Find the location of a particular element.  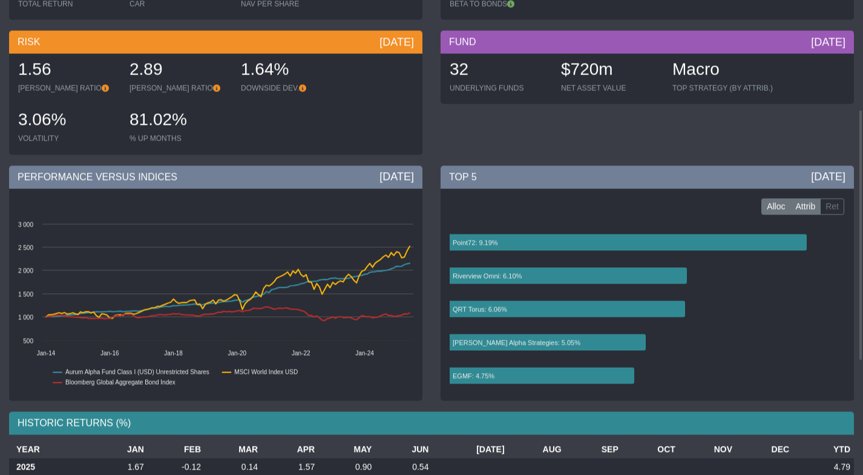

text: Aurum Alpha Fund Class I (USD) Unrestricted Shares is located at coordinates (137, 371).